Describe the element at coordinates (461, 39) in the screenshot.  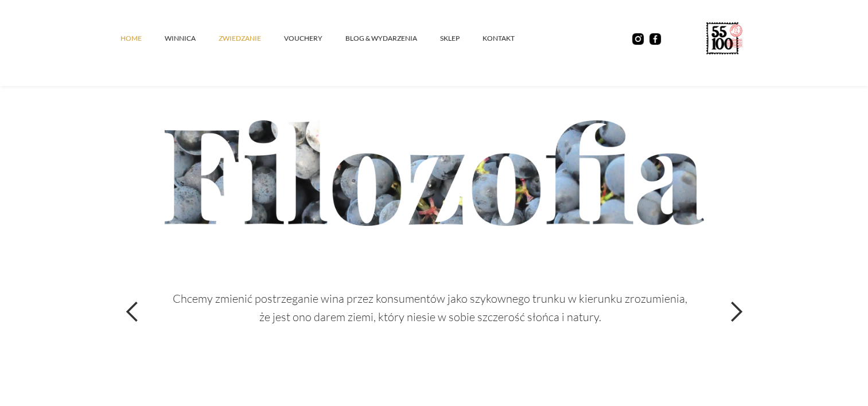
I see `a: SKLEP` at that location.